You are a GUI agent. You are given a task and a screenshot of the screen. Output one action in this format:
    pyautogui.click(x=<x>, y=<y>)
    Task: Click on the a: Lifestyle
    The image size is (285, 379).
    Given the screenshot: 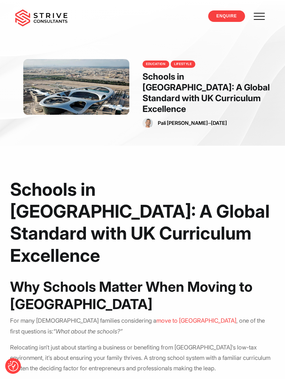 What is the action you would take?
    pyautogui.click(x=183, y=64)
    